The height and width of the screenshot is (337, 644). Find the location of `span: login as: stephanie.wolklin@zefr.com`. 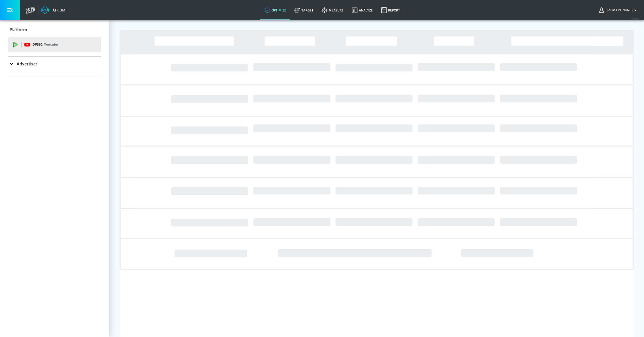

span: login as: stephanie.wolklin@zefr.com is located at coordinates (619, 10).